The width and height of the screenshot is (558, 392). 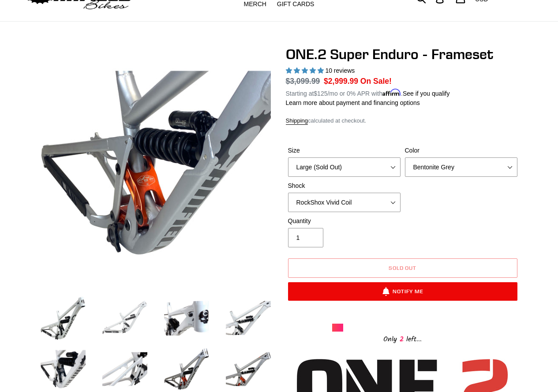 What do you see at coordinates (403, 268) in the screenshot?
I see `button: Sold out` at bounding box center [403, 268].